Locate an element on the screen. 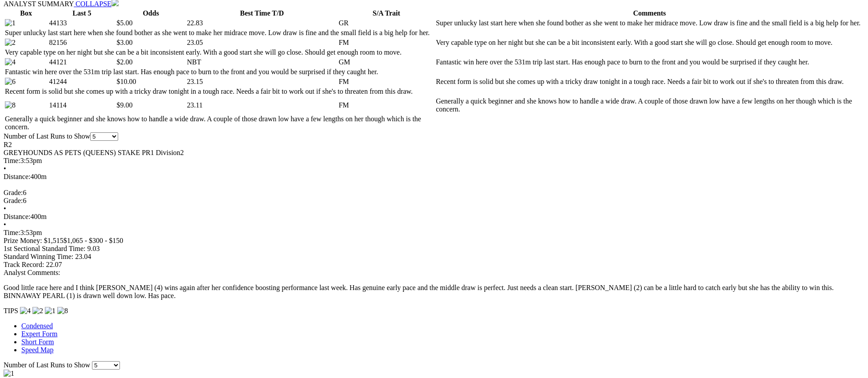  th: Last 5 is located at coordinates (82, 13).